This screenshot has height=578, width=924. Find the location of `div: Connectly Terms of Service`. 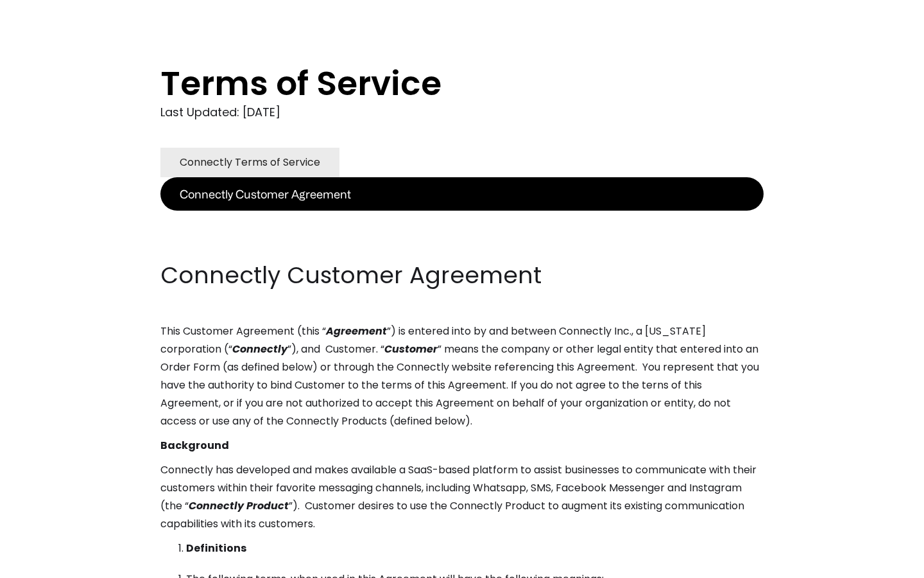

div: Connectly Terms of Service is located at coordinates (250, 162).